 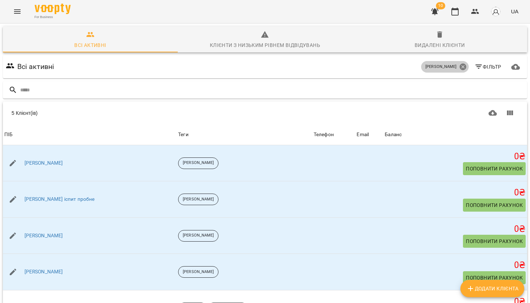 I want to click on span: ПІБ, so click(x=90, y=135).